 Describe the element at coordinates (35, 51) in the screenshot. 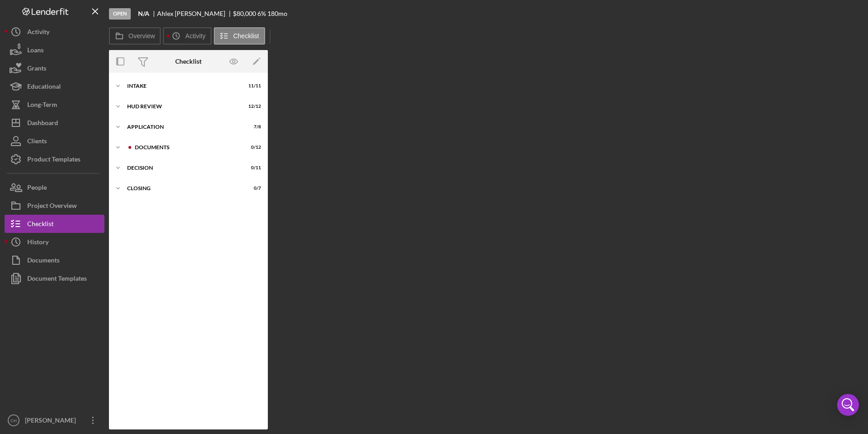

I see `div: Loans` at that location.